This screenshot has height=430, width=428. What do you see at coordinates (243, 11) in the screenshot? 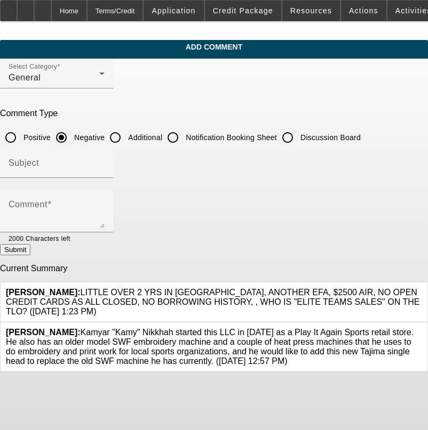
I see `button: Credit Package` at bounding box center [243, 11].